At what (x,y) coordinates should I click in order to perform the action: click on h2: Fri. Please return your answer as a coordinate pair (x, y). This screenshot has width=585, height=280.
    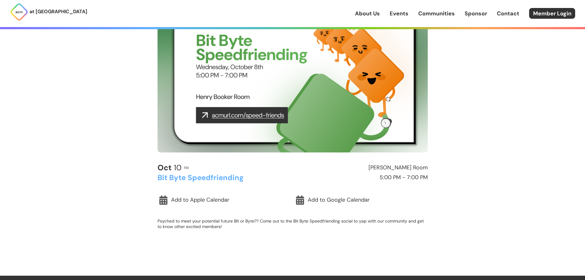
    Looking at the image, I should click on (186, 168).